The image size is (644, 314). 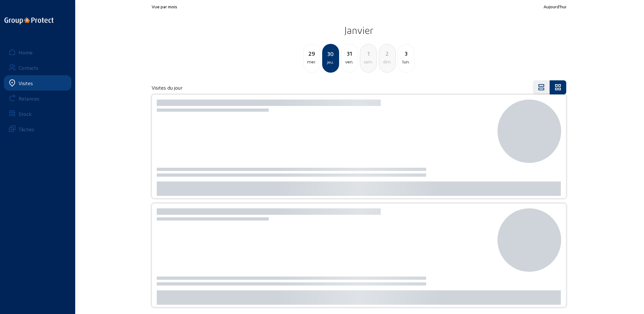 What do you see at coordinates (331, 62) in the screenshot?
I see `div: jeu.` at bounding box center [331, 62].